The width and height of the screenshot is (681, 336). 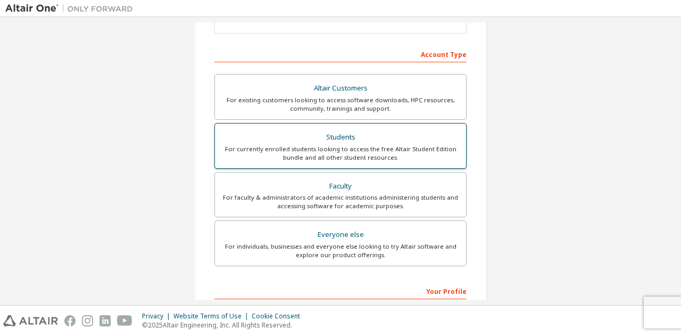 I want to click on img: linkedin.svg, so click(x=105, y=320).